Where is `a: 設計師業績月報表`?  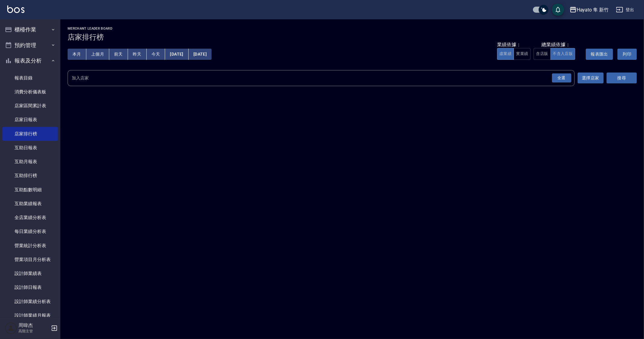
a: 設計師業績月報表 is located at coordinates (30, 315).